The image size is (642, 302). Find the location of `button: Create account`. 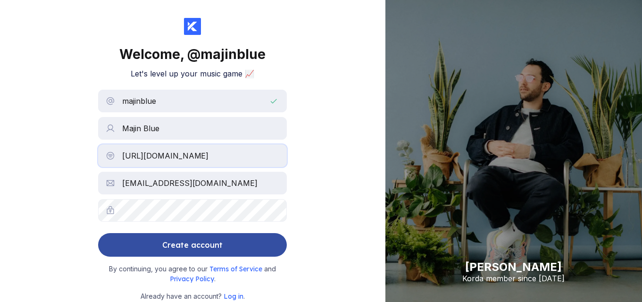

button: Create account is located at coordinates (192, 245).